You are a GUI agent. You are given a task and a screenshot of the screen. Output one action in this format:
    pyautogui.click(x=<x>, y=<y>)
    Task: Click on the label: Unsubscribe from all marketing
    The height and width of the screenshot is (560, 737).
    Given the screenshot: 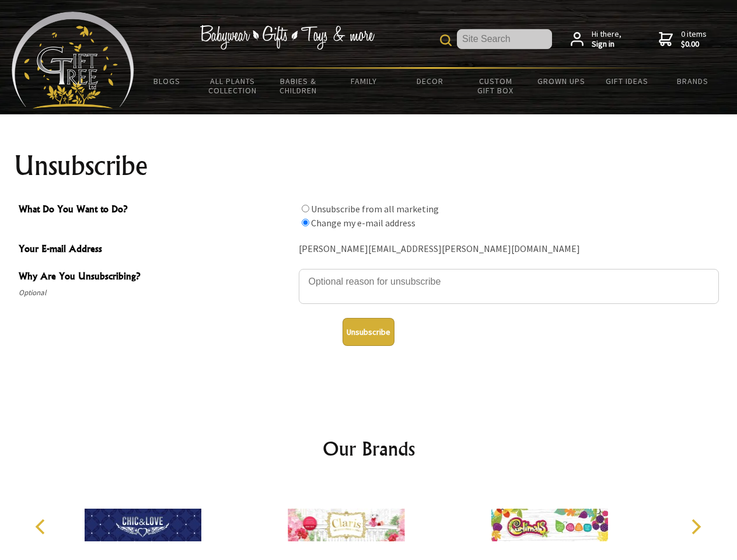 What is the action you would take?
    pyautogui.click(x=374, y=209)
    